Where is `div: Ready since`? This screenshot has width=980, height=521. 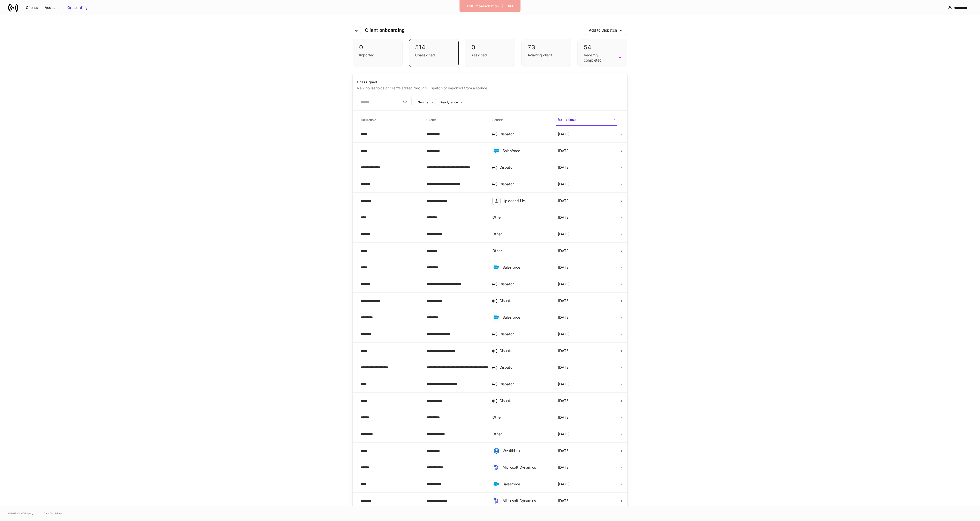 div: Ready since is located at coordinates (449, 102).